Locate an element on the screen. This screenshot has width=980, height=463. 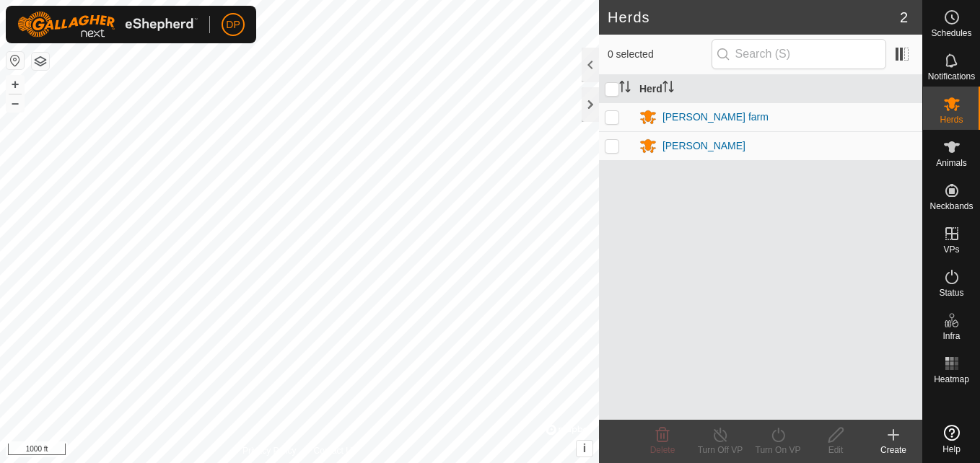
a: Contact Us is located at coordinates (335, 451).